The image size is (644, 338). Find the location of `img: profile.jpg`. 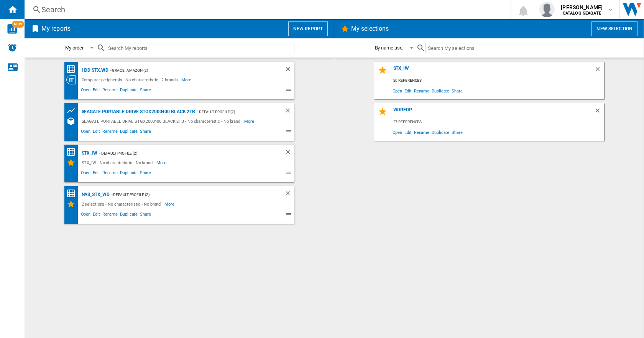

img: profile.jpg is located at coordinates (547, 10).